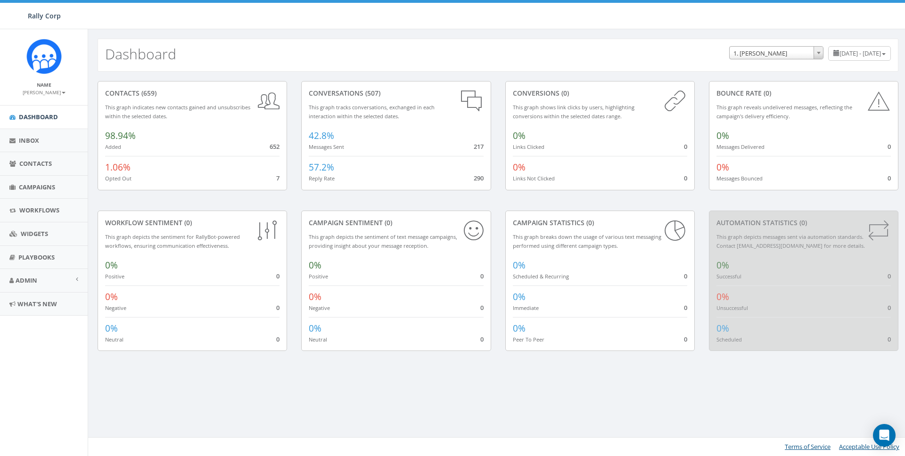  What do you see at coordinates (178, 112) in the screenshot?
I see `small: This graph indicates new contacts gained and unsubscribes within the selected dates.` at bounding box center [178, 112].